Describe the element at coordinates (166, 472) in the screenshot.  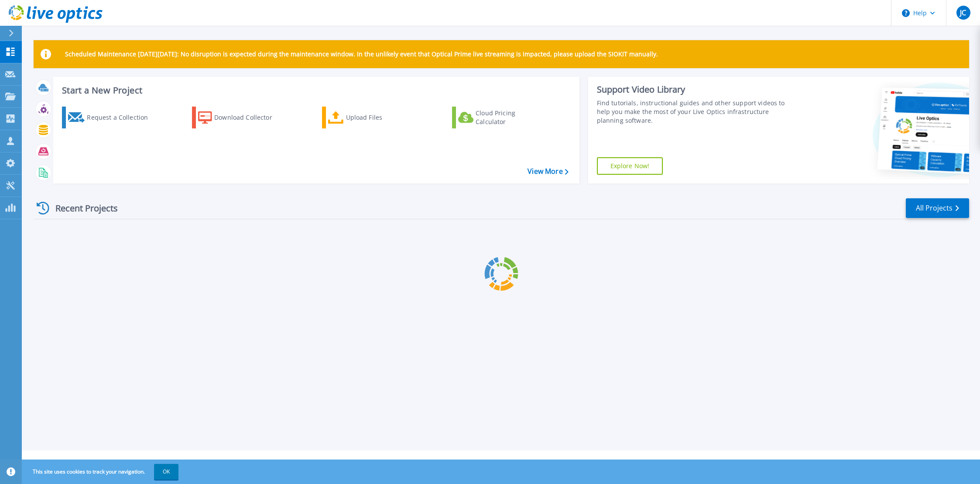
I see `button: OK` at that location.